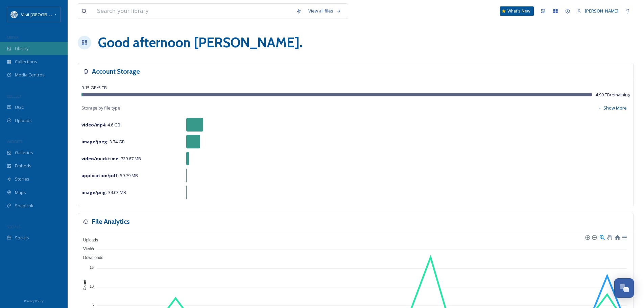 This screenshot has height=308, width=644. I want to click on span: SOCIALS, so click(13, 226).